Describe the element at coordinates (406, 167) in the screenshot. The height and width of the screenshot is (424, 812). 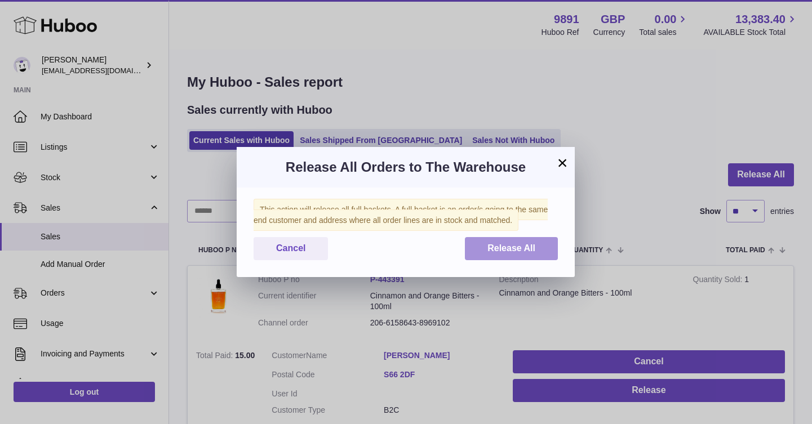
I see `h3: Release All Orders to The Warehouse` at that location.